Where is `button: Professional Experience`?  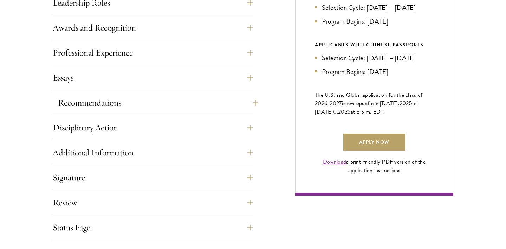 button: Professional Experience is located at coordinates (153, 53).